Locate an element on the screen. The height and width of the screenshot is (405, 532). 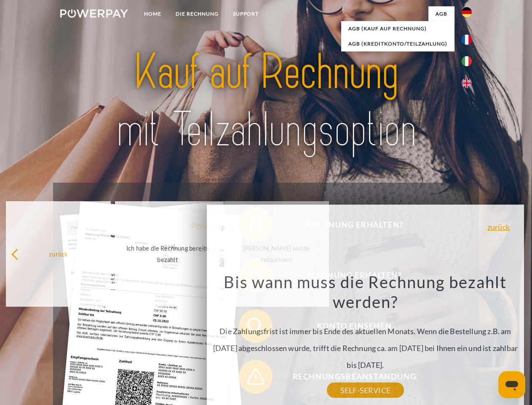
img: logo-powerpay-white.svg is located at coordinates (94, 14).